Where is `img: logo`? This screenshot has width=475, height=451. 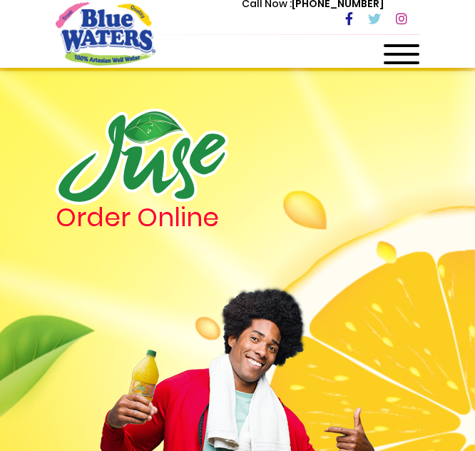
img: logo is located at coordinates (142, 156).